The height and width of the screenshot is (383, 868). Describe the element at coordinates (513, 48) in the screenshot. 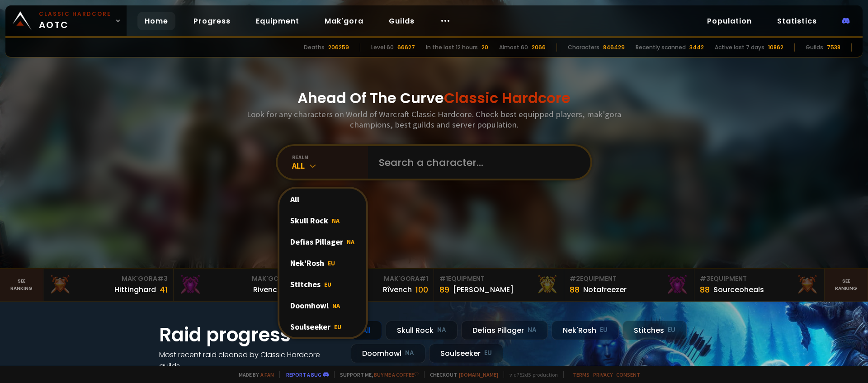

I see `div: Almost 60` at that location.